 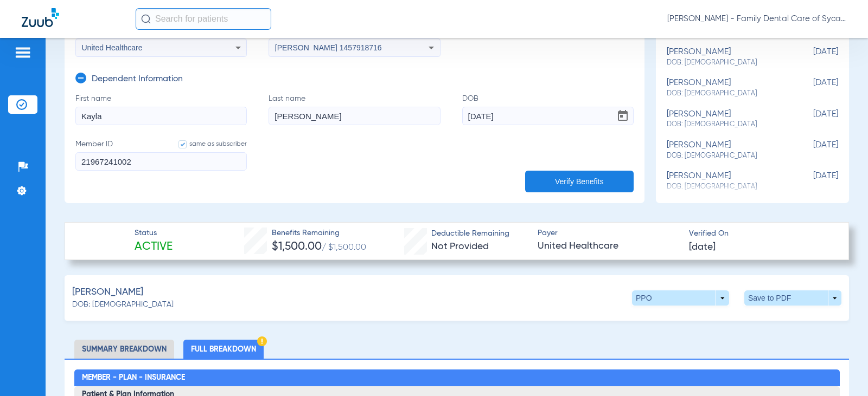 What do you see at coordinates (161, 161) in the screenshot?
I see `input: Member IDsame as subscriber` at bounding box center [161, 161].